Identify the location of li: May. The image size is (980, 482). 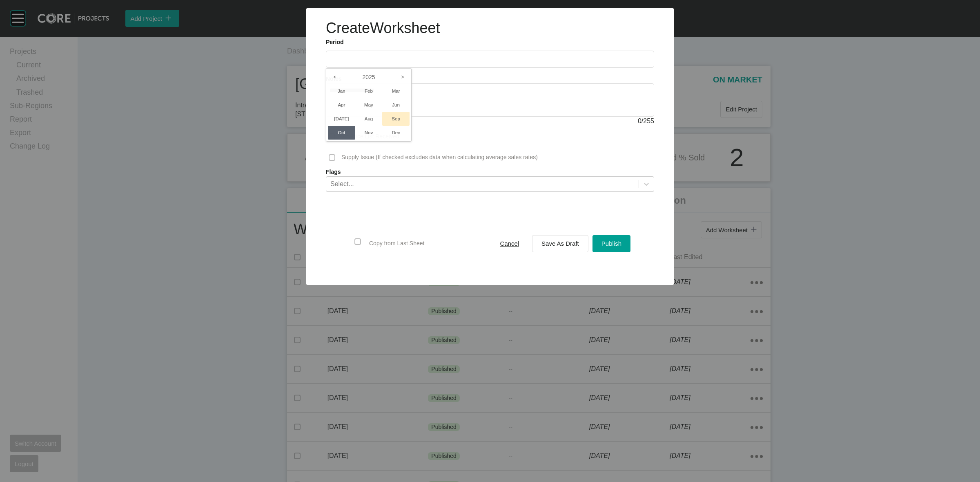
(369, 105).